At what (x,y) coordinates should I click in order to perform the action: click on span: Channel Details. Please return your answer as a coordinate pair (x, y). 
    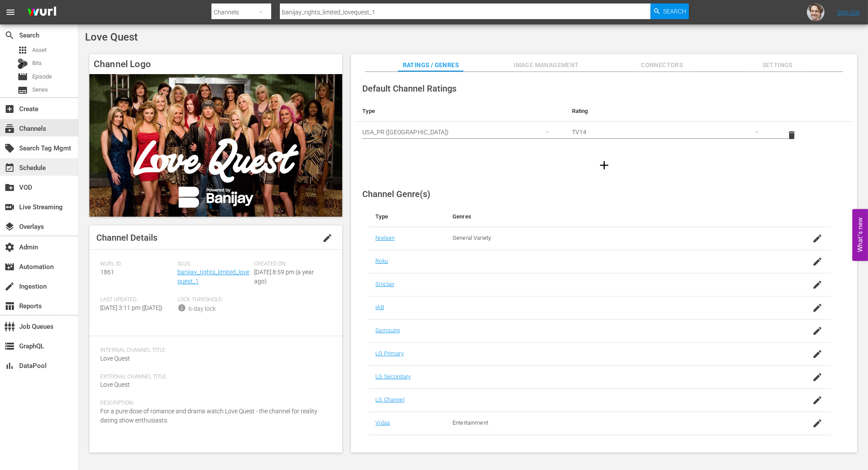
    Looking at the image, I should click on (127, 237).